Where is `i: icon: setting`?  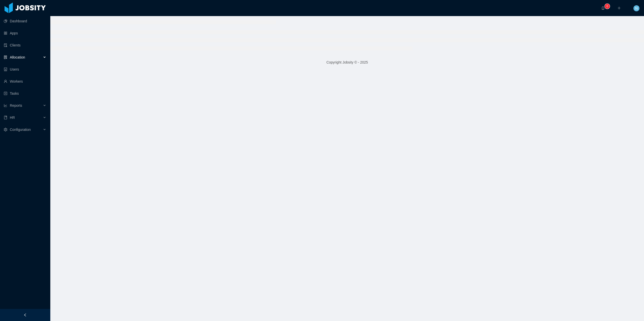 i: icon: setting is located at coordinates (5, 129).